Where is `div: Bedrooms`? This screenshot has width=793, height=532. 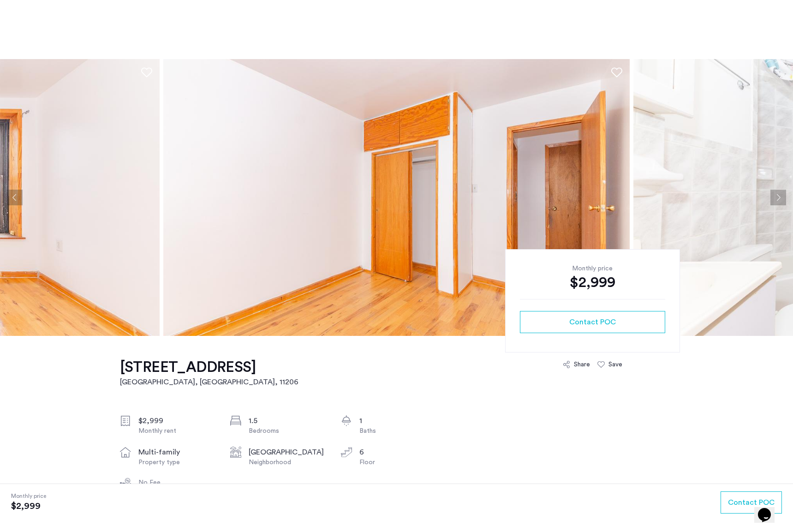 div: Bedrooms is located at coordinates (287, 431).